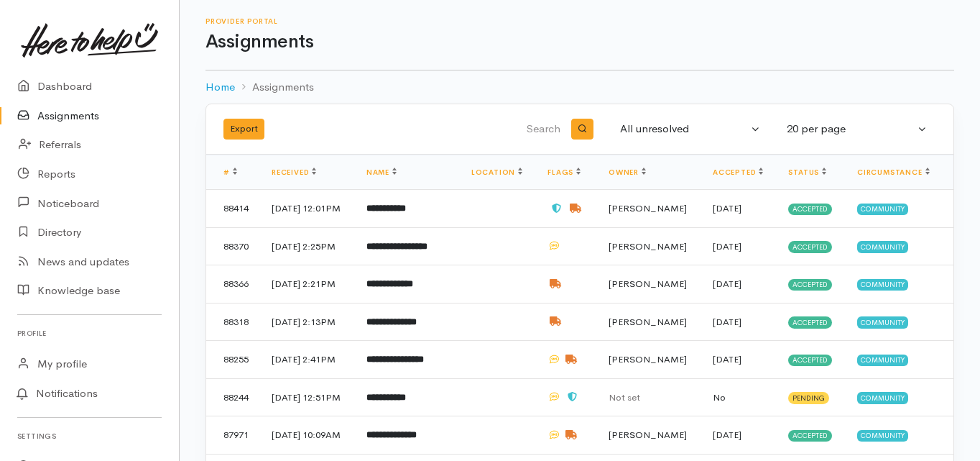 This screenshot has width=980, height=461. What do you see at coordinates (580, 41) in the screenshot?
I see `h1: Assignments` at bounding box center [580, 41].